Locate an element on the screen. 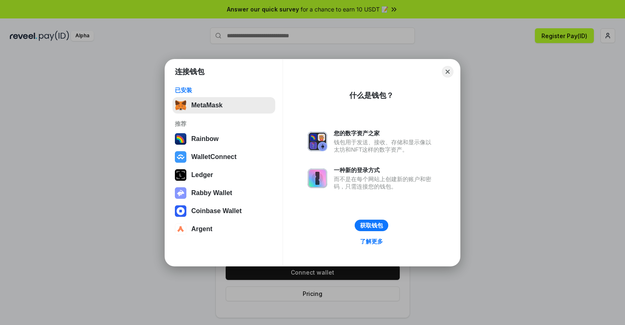 The image size is (625, 325). button: Rabby Wallet is located at coordinates (224, 193).